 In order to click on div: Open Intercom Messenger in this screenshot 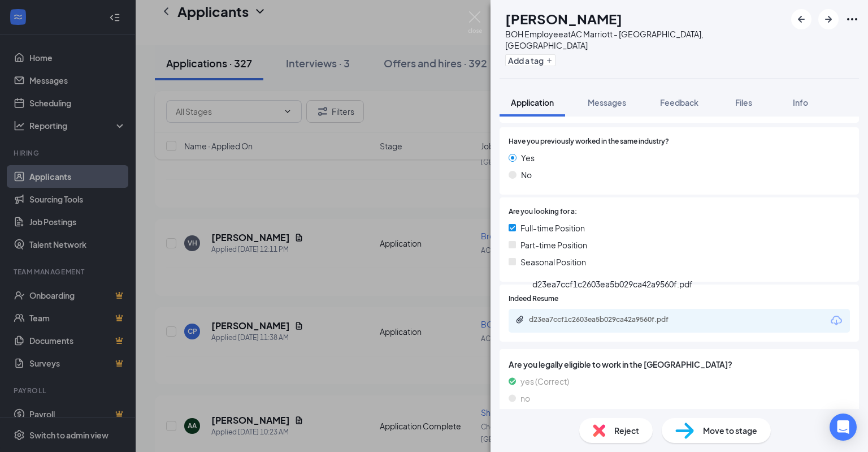, I will do `click(844, 427)`.